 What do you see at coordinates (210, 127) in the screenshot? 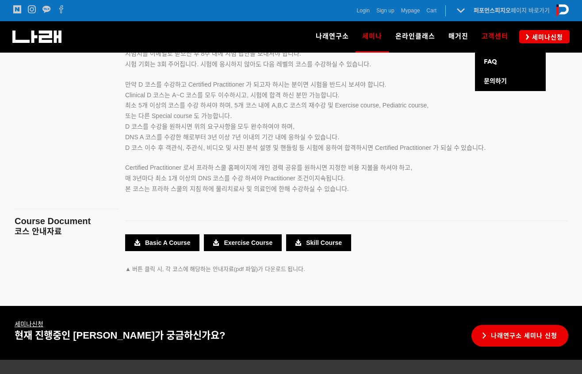
I see `span: D 코스를 수강을 원하시면 위의 요구사항을 모두 완수하여야 하며,` at bounding box center [210, 127].